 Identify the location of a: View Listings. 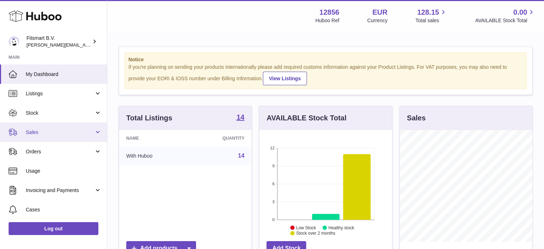
(285, 78).